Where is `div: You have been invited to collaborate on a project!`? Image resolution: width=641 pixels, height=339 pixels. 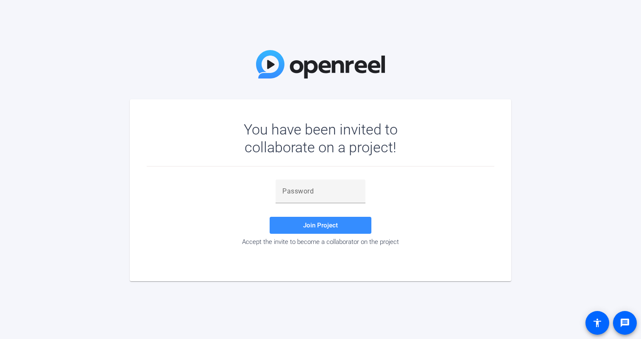 div: You have been invited to collaborate on a project! is located at coordinates (321, 138).